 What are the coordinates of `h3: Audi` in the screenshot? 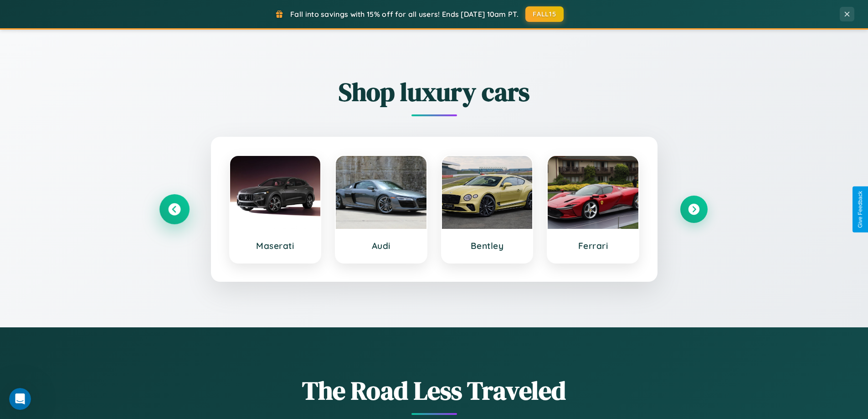 It's located at (381, 245).